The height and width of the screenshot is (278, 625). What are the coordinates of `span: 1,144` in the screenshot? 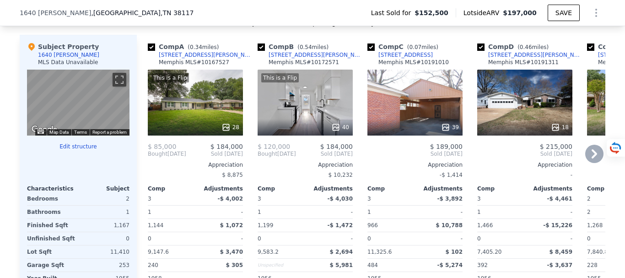 It's located at (156, 225).